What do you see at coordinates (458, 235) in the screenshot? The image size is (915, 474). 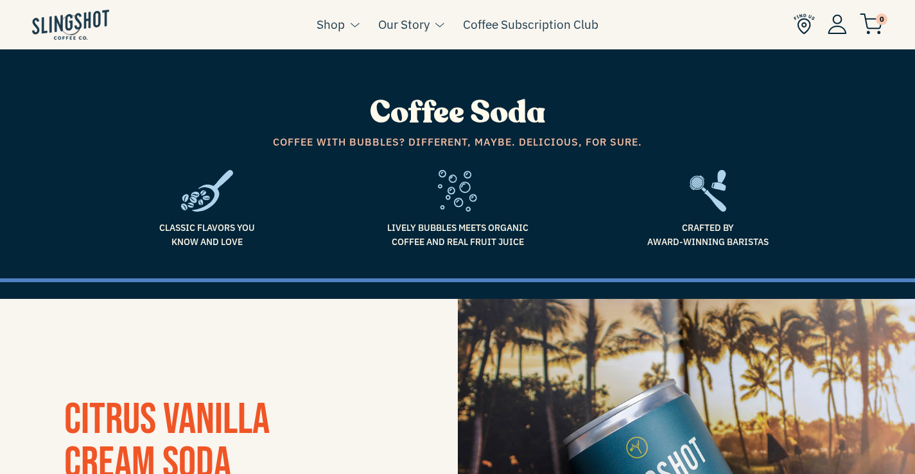 I see `span: Lively bubbles meets organic coffee and real fruit juice` at bounding box center [458, 235].